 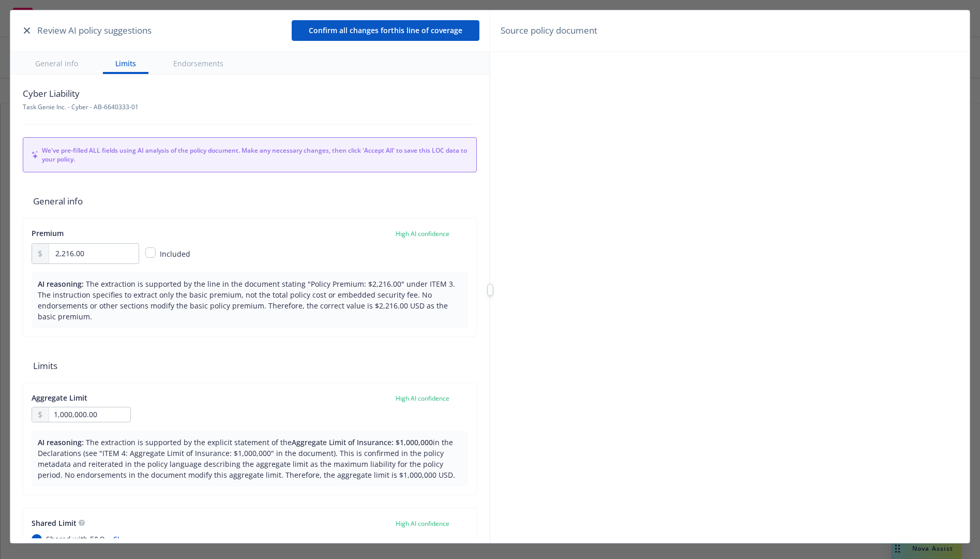 What do you see at coordinates (250, 201) in the screenshot?
I see `span: General info` at bounding box center [250, 201].